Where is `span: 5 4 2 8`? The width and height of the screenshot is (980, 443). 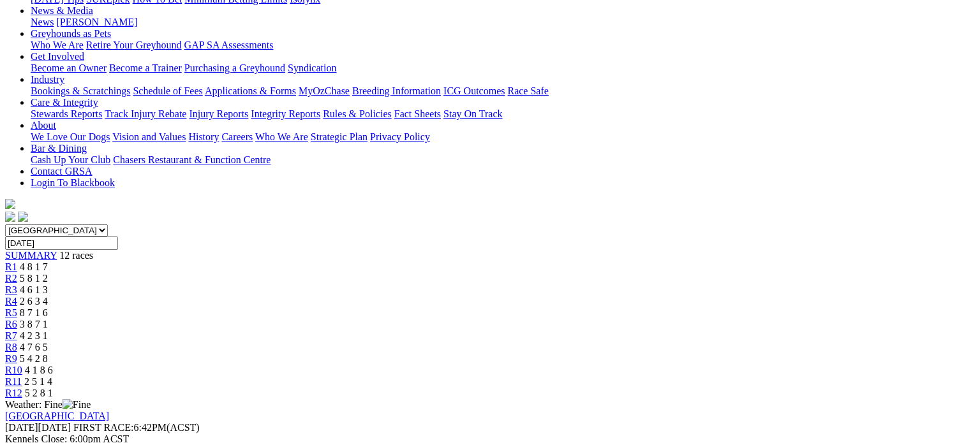 span: 5 4 2 8 is located at coordinates (33, 358).